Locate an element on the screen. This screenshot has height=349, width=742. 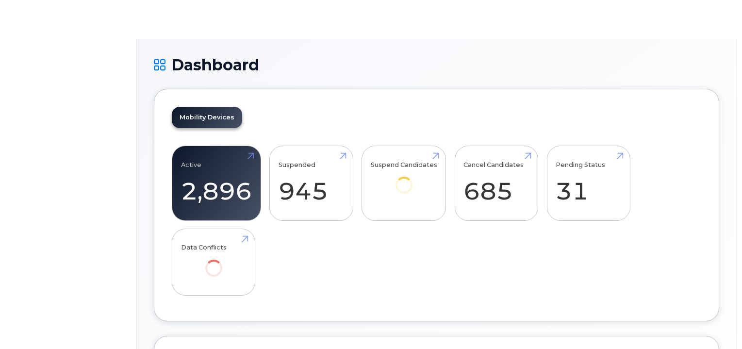
h1: Dashboard is located at coordinates (436, 65).